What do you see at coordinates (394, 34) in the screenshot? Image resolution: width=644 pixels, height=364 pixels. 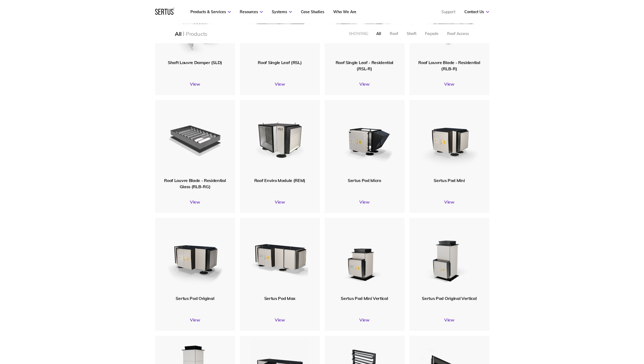 I see `div: Roof` at bounding box center [394, 34].